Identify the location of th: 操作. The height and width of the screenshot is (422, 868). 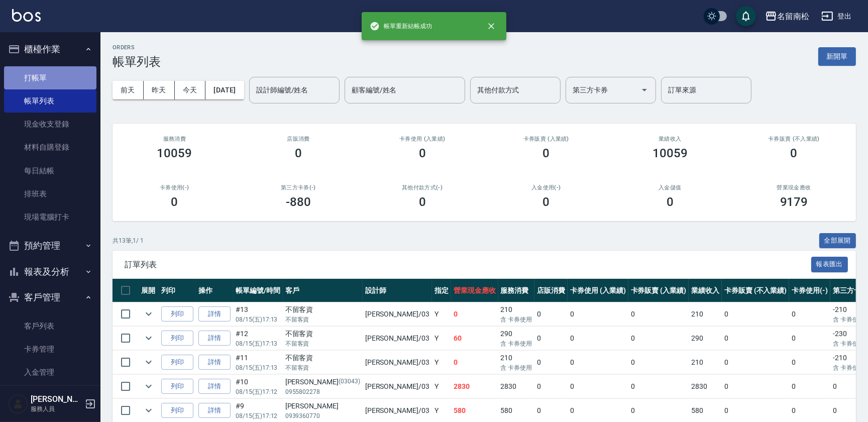
(215, 291).